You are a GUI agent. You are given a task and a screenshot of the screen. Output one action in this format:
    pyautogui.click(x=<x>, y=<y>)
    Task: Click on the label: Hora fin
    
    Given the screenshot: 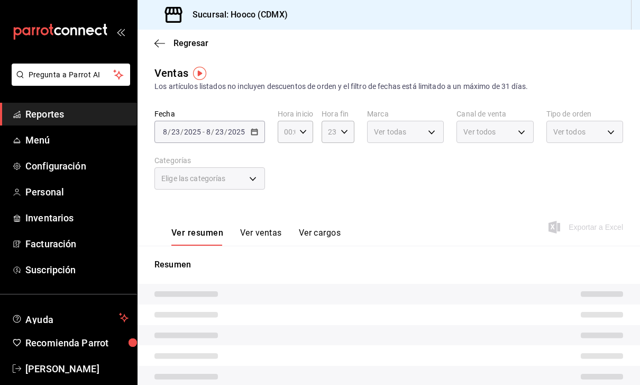 What is the action you would take?
    pyautogui.click(x=338, y=114)
    